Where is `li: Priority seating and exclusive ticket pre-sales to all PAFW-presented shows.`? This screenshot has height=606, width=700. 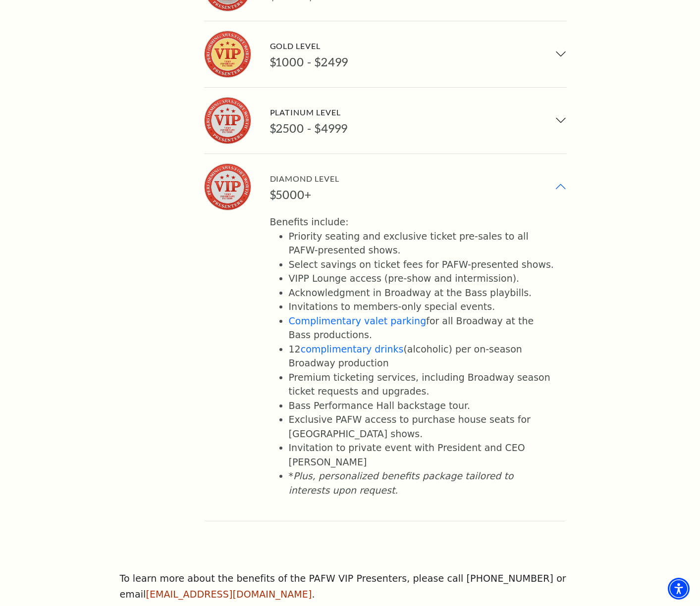 li: Priority seating and exclusive ticket pre-sales to all PAFW-presented shows. is located at coordinates (422, 243).